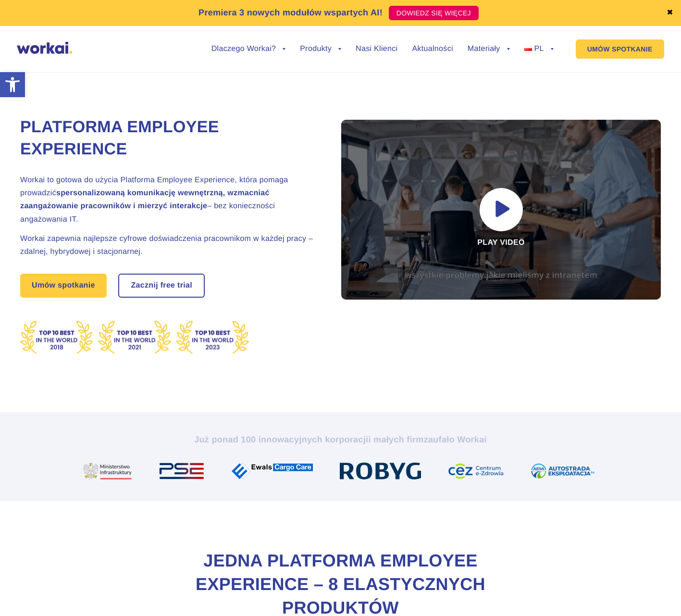 The width and height of the screenshot is (681, 616). I want to click on h2: Workai to gotowa do użycia Platforma Employee Experience, która pomaga prowadzić – bez koniecznoś..., so click(169, 200).